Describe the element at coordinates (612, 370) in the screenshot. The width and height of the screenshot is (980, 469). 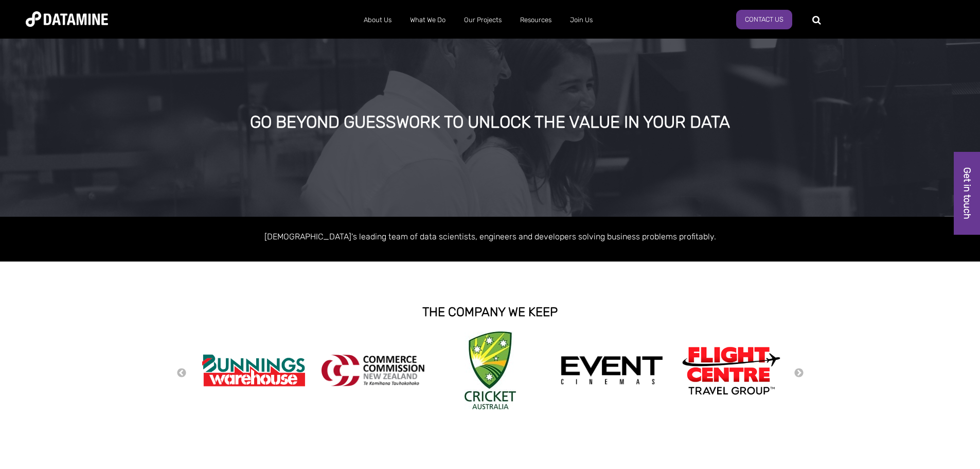
I see `img: event cinemas` at that location.